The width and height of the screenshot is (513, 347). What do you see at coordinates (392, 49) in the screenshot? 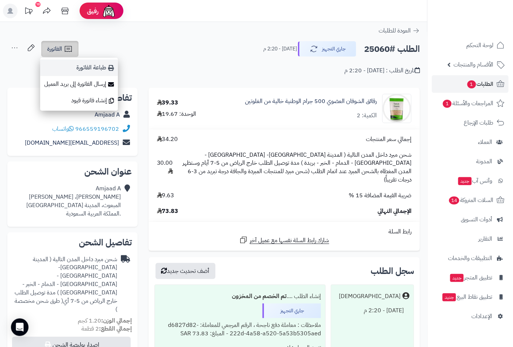
I see `h2: الطلب #25060` at bounding box center [392, 49].